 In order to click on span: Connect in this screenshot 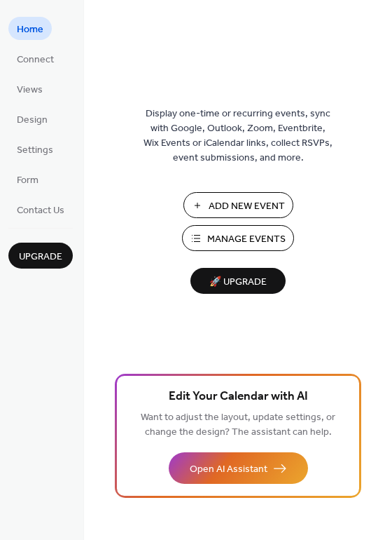, I will do `click(35, 60)`.